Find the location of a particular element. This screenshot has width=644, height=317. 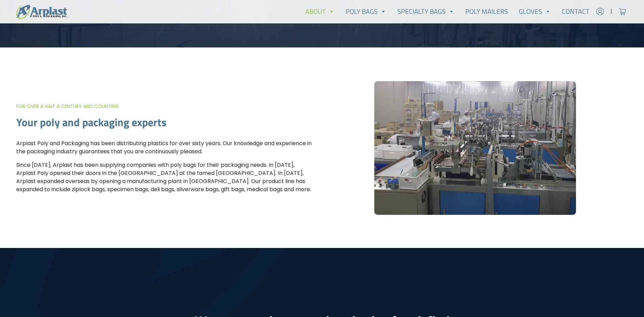

img: logo is located at coordinates (42, 12).